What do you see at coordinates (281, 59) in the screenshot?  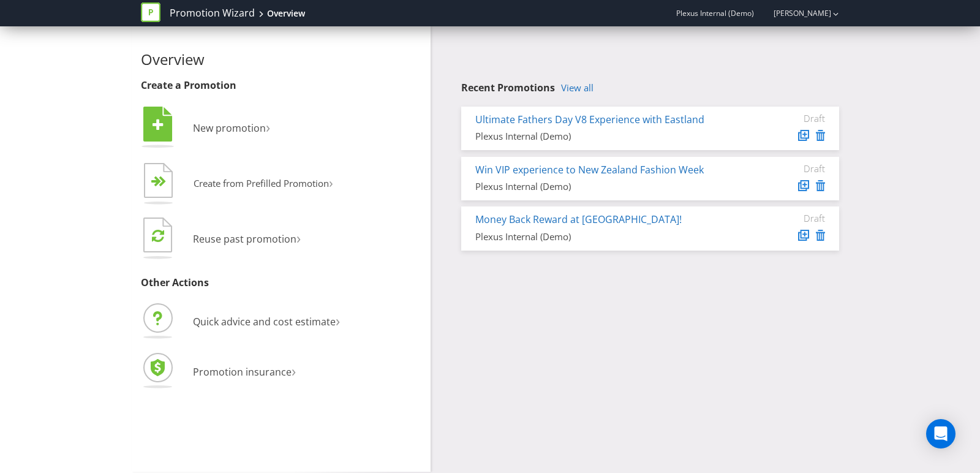 I see `h2: Overview` at bounding box center [281, 59].